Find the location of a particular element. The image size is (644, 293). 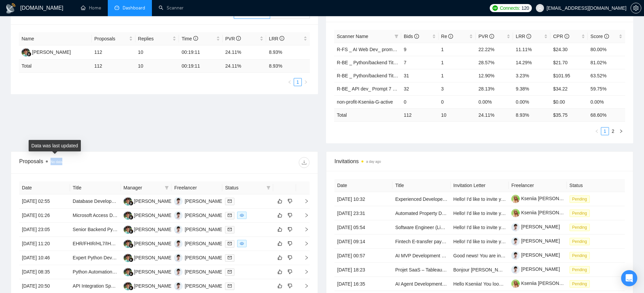

span: left is located at coordinates (290, 82).